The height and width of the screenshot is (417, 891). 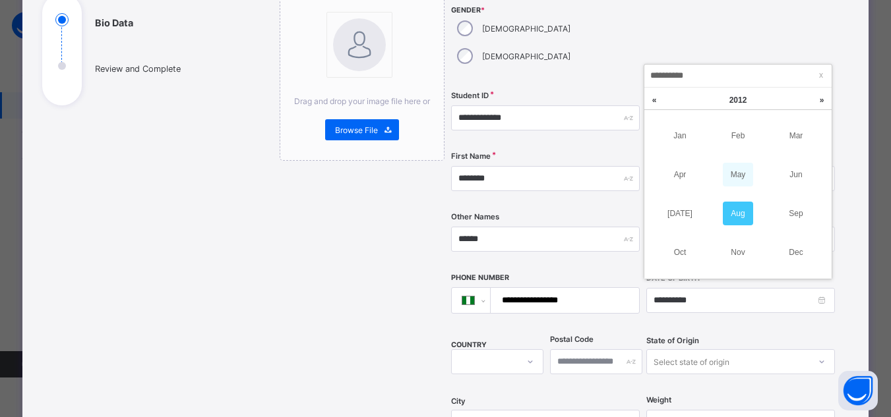 I want to click on td: Aug, so click(x=738, y=214).